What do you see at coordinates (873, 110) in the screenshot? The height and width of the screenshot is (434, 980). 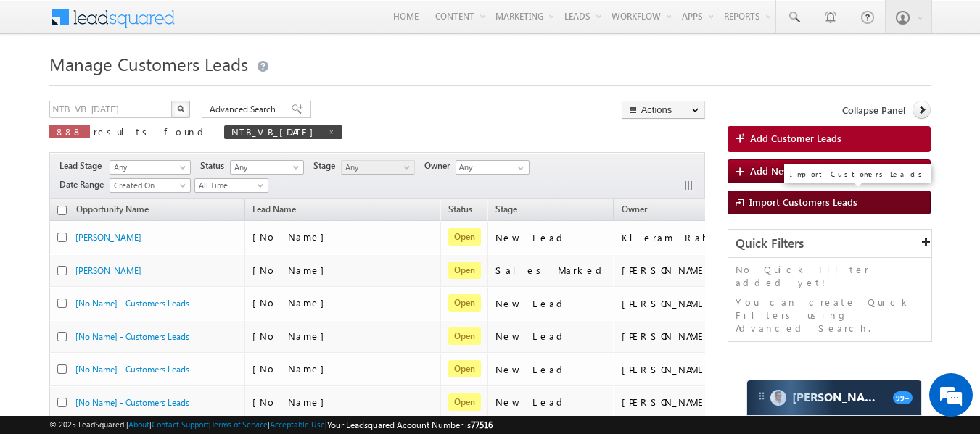 I see `span: Collapse Panel` at bounding box center [873, 110].